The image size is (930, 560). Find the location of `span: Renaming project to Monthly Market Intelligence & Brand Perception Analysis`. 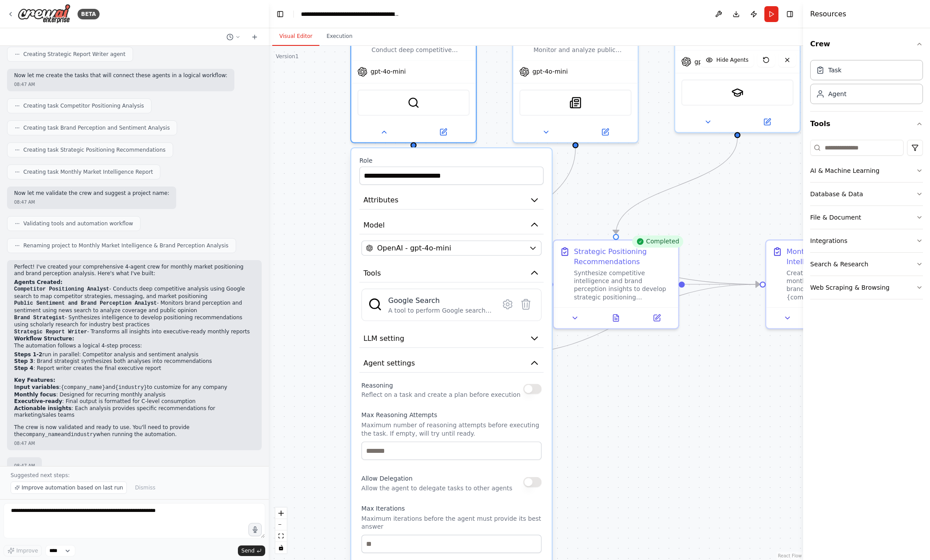

span: Renaming project to Monthly Market Intelligence & Brand Perception Analysis is located at coordinates (126, 246).